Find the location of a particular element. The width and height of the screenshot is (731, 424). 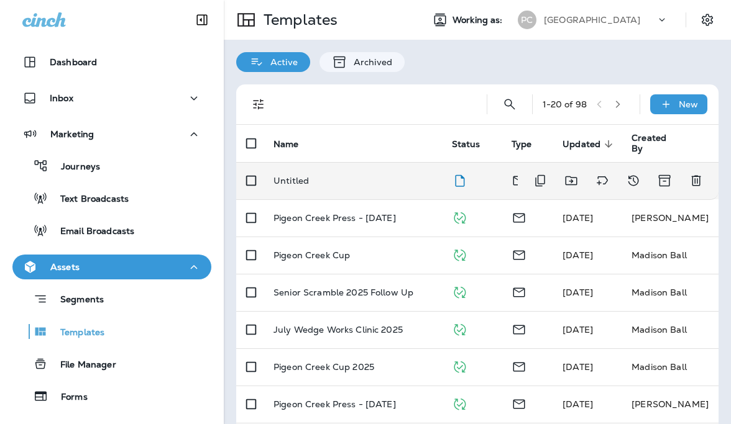

button: Settings is located at coordinates (707, 20).